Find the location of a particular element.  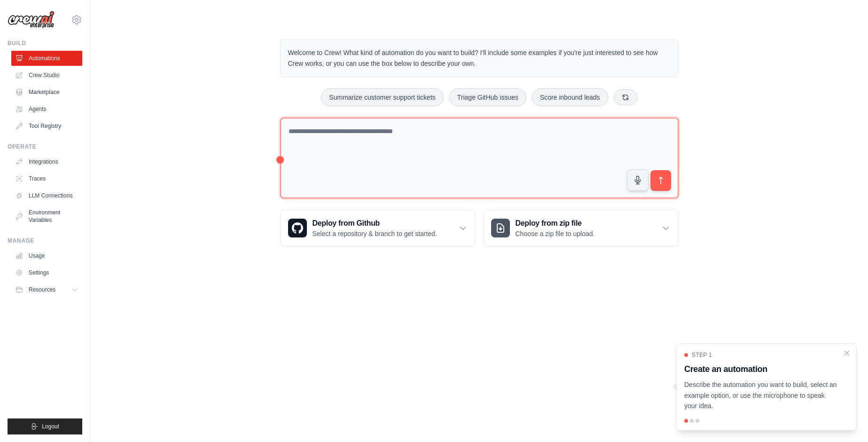

h3: Deploy from zip file is located at coordinates (555, 224).